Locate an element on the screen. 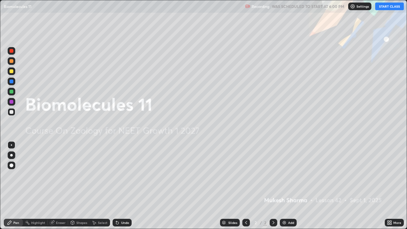 Image resolution: width=407 pixels, height=229 pixels. p: Settings is located at coordinates (363, 6).